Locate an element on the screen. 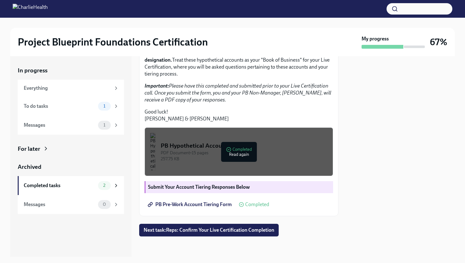 The image size is (465, 263). a: Everything is located at coordinates (71, 88).